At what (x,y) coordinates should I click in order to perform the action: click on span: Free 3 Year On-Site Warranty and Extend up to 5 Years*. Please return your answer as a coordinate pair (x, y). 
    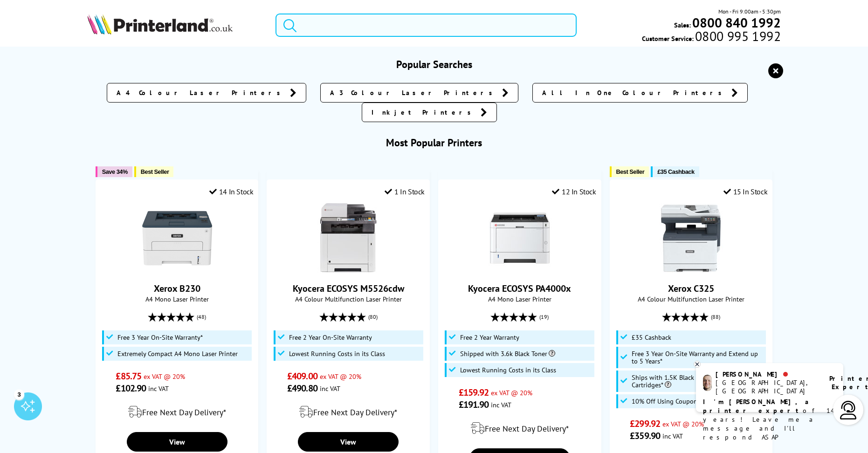
    Looking at the image, I should click on (697, 358).